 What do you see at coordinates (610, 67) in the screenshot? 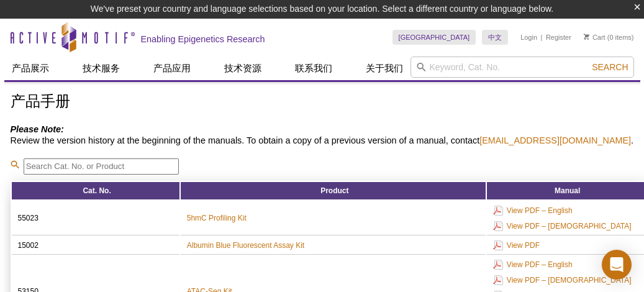
I see `span: Search` at bounding box center [610, 67].